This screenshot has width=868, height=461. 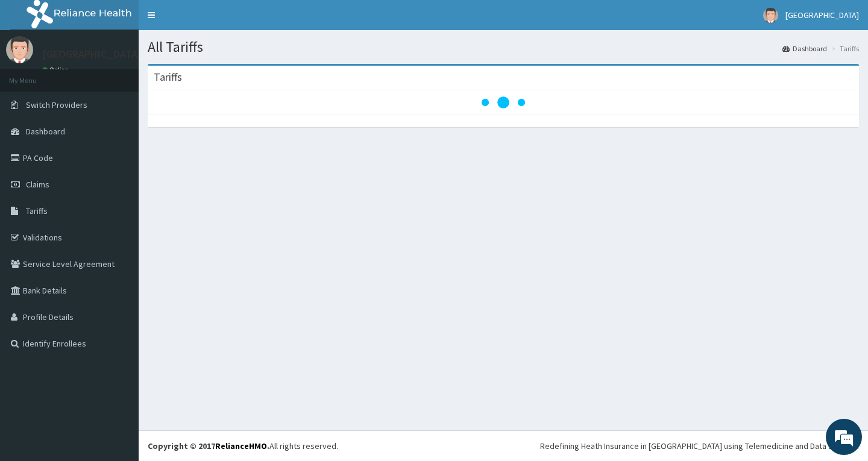 I want to click on strong: Copyright © 2017 ., so click(x=209, y=446).